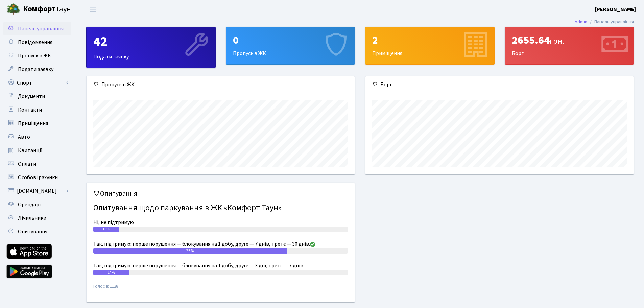 The width and height of the screenshot is (644, 308). I want to click on span: Приміщення, so click(33, 124).